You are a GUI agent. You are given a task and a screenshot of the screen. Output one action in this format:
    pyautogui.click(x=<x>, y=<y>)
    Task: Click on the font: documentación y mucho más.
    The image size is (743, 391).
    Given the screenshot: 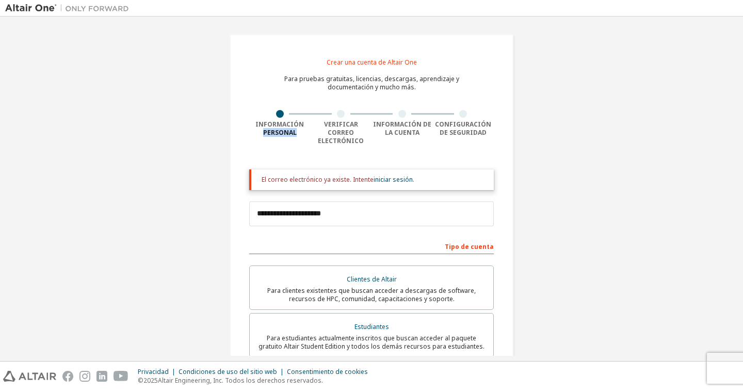 What is the action you would take?
    pyautogui.click(x=371, y=87)
    